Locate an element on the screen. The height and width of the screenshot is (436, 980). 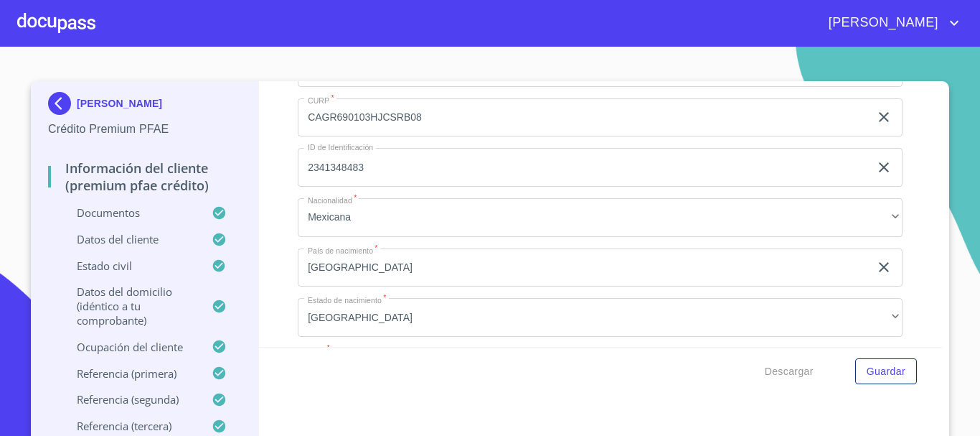
button: account of current user is located at coordinates (890, 23).